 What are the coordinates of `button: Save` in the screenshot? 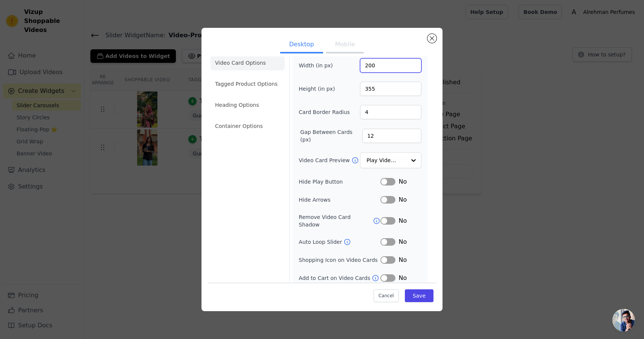 It's located at (419, 296).